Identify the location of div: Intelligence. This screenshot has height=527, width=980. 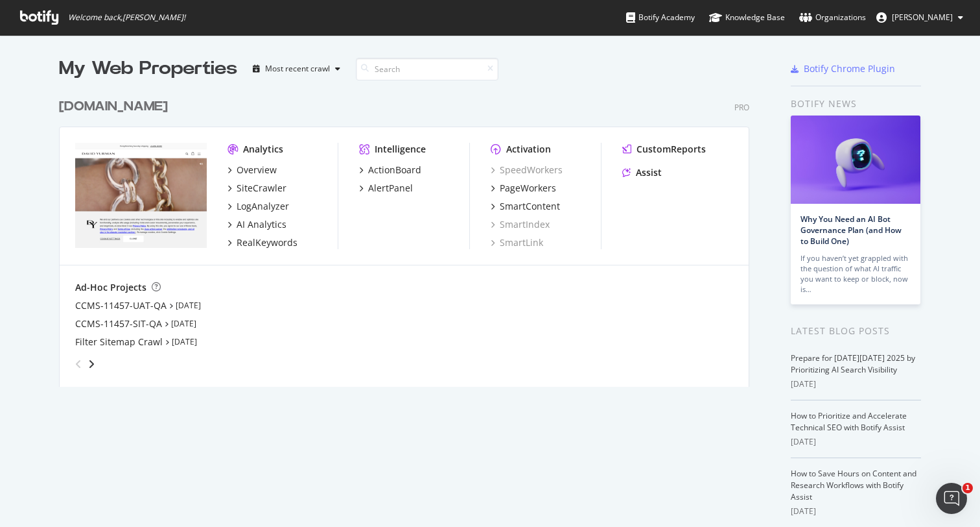
(400, 149).